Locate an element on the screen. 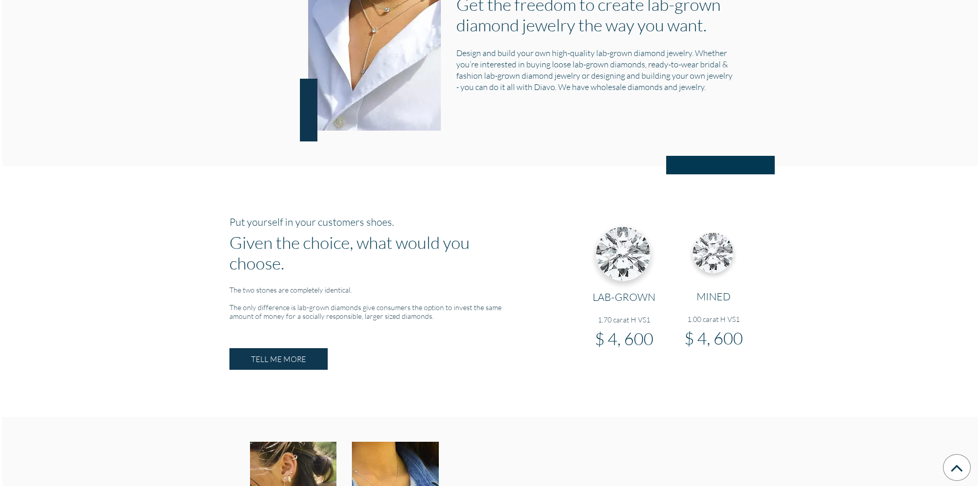 The image size is (980, 486). h6: 1.00 carat H VS1 is located at coordinates (713, 319).